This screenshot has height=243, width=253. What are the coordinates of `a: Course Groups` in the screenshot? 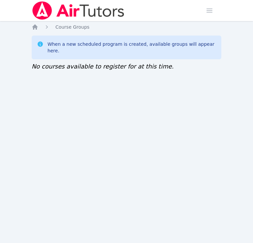 It's located at (72, 27).